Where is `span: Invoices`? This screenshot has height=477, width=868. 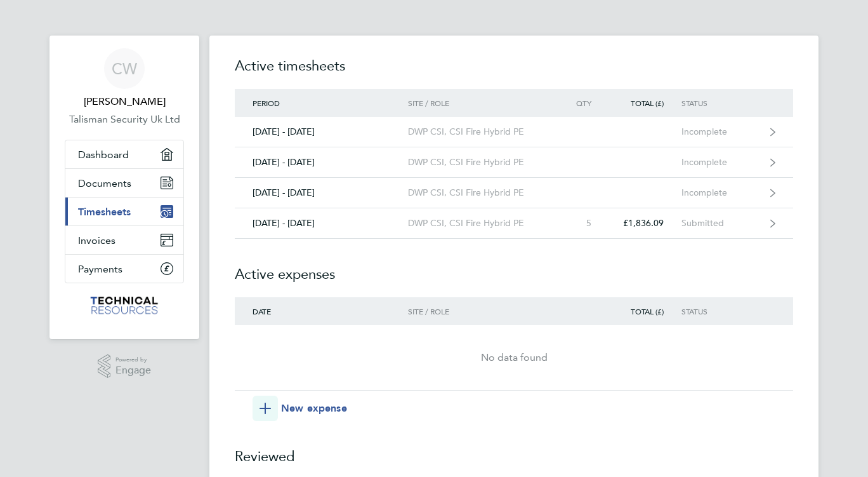
span: Invoices is located at coordinates (96, 240).